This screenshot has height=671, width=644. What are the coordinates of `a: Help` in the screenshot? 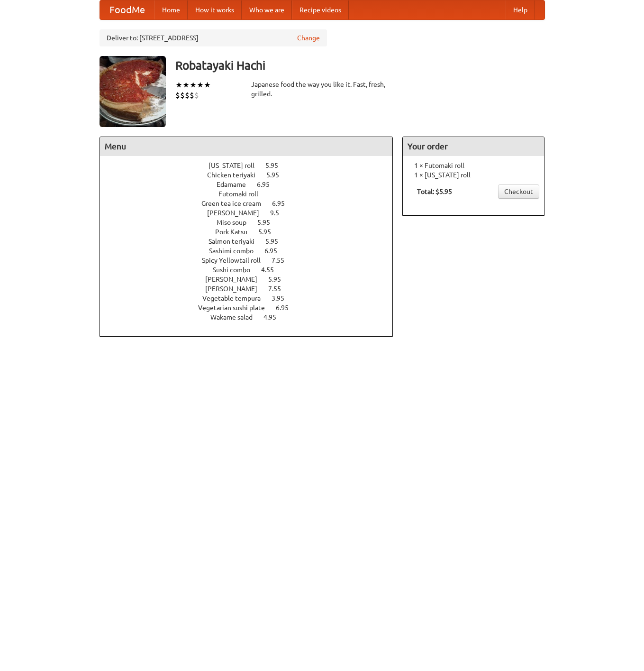 It's located at (521, 10).